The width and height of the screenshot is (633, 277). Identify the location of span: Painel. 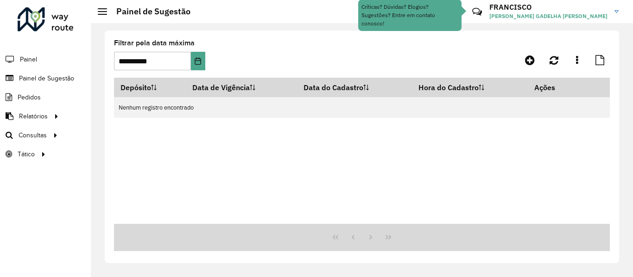
(28, 59).